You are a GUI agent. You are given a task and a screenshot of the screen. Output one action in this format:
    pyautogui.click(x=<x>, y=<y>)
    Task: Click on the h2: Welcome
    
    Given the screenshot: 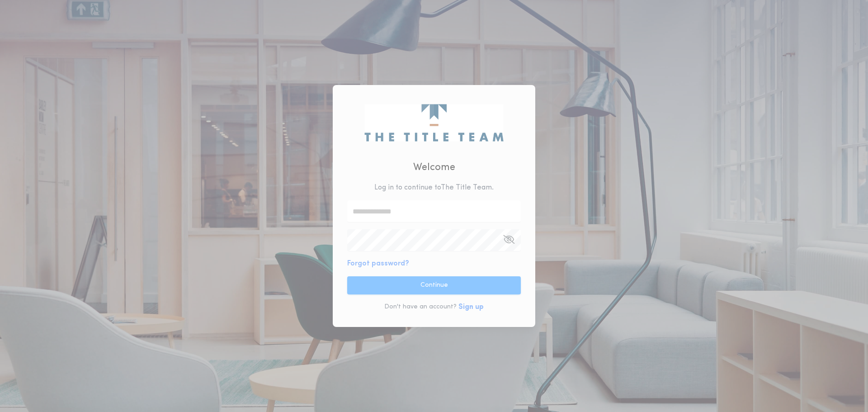 What is the action you would take?
    pyautogui.click(x=434, y=168)
    